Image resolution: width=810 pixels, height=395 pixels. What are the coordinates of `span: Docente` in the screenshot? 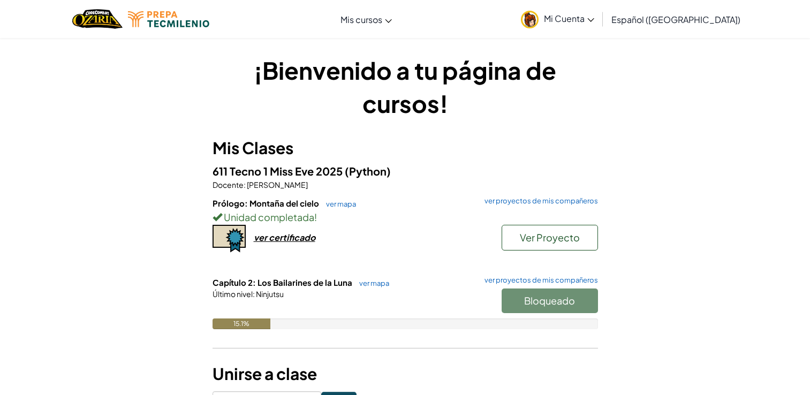 It's located at (228, 185).